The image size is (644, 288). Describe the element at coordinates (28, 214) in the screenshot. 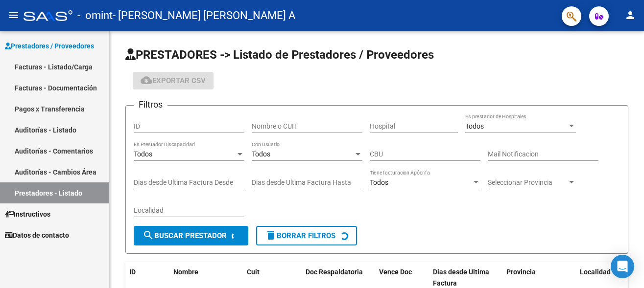

I see `span: Instructivos` at that location.